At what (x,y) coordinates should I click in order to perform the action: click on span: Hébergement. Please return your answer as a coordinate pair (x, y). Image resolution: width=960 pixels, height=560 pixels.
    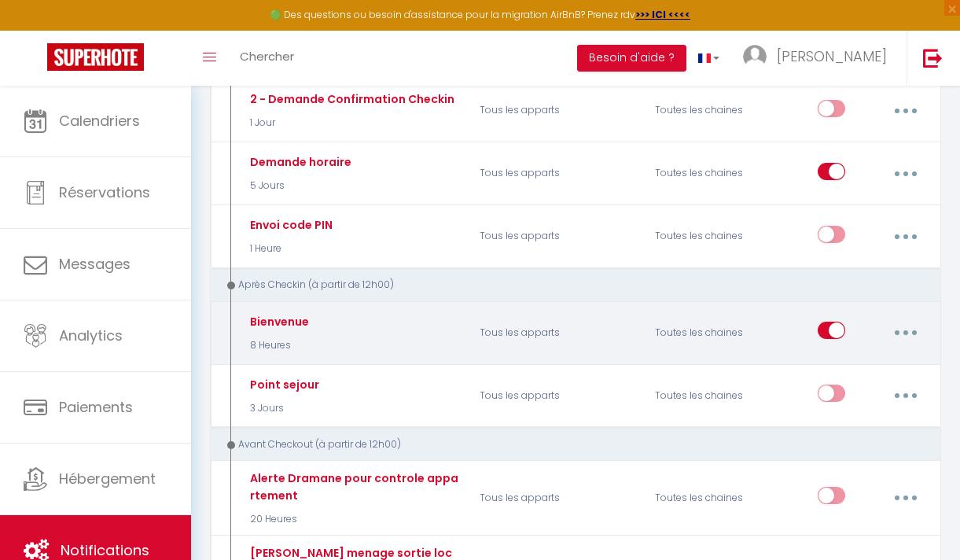
    Looking at the image, I should click on (107, 478).